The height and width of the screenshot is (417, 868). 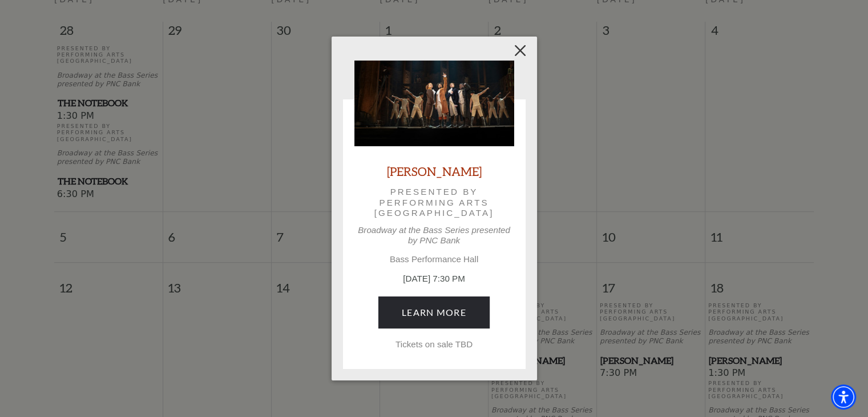 What do you see at coordinates (520, 50) in the screenshot?
I see `button: Close` at bounding box center [520, 50].